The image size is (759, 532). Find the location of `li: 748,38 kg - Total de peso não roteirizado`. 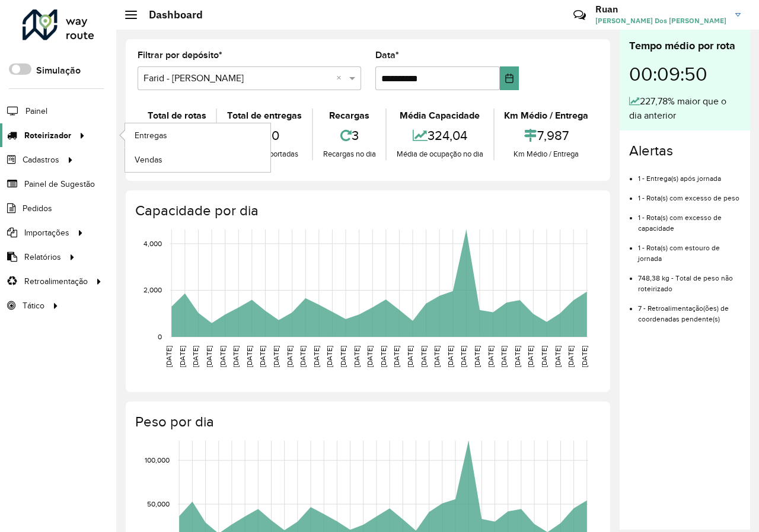

li: 748,38 kg - Total de peso não roteirizado is located at coordinates (689, 279).